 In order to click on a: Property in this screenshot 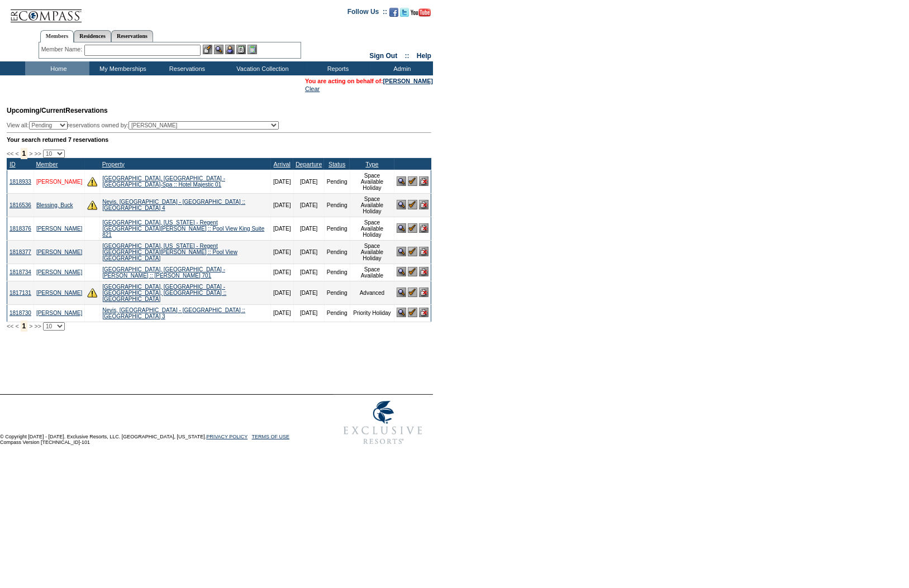, I will do `click(114, 164)`.